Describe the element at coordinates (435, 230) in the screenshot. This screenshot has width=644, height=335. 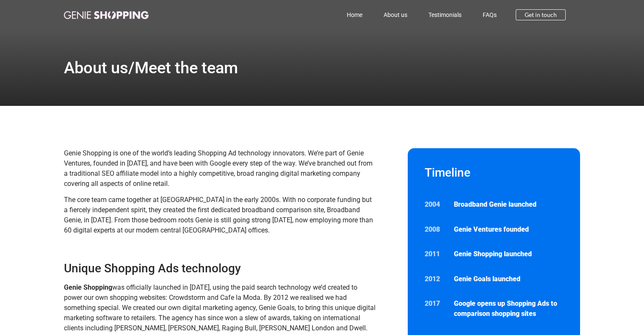
I see `p: 2008` at that location.